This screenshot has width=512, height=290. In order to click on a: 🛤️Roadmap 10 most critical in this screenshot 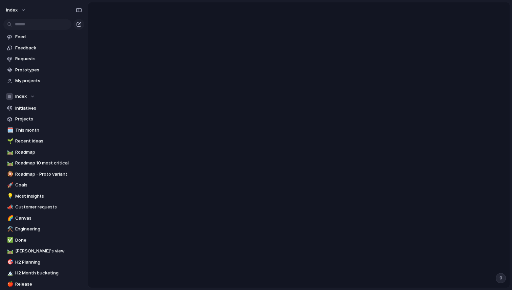, I will do `click(44, 163)`.